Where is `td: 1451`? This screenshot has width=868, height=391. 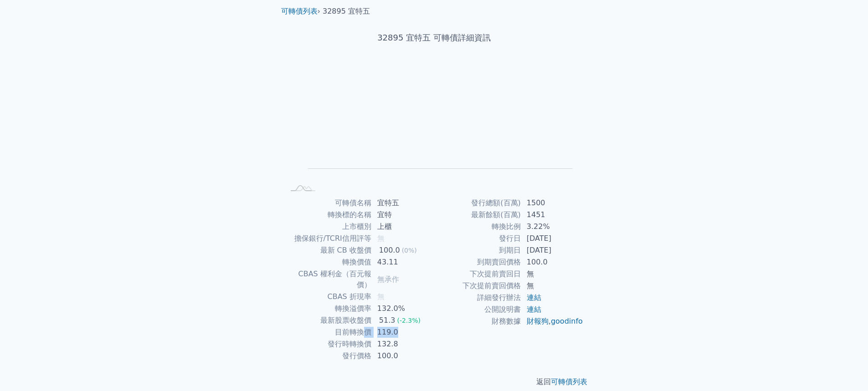 td: 1451 is located at coordinates (552, 215).